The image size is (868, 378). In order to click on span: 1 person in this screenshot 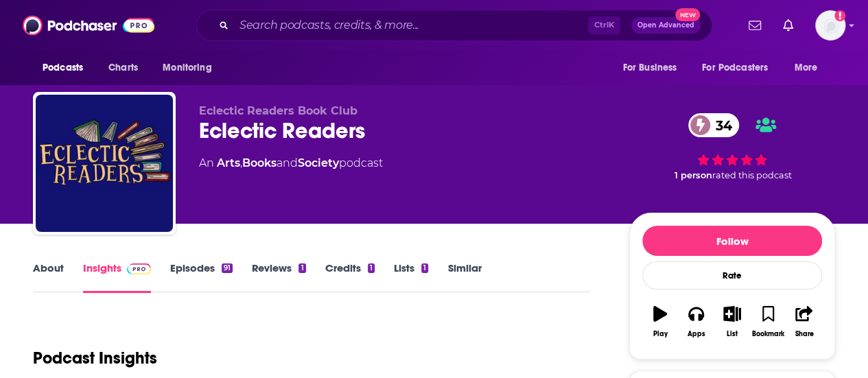, I will do `click(693, 175)`.